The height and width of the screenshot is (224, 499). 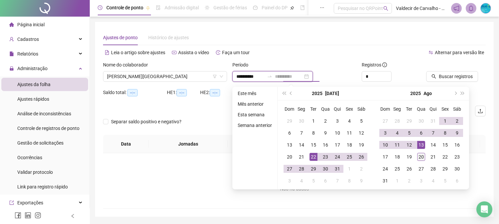 What do you see at coordinates (12, 54) in the screenshot?
I see `span: file` at bounding box center [12, 54].